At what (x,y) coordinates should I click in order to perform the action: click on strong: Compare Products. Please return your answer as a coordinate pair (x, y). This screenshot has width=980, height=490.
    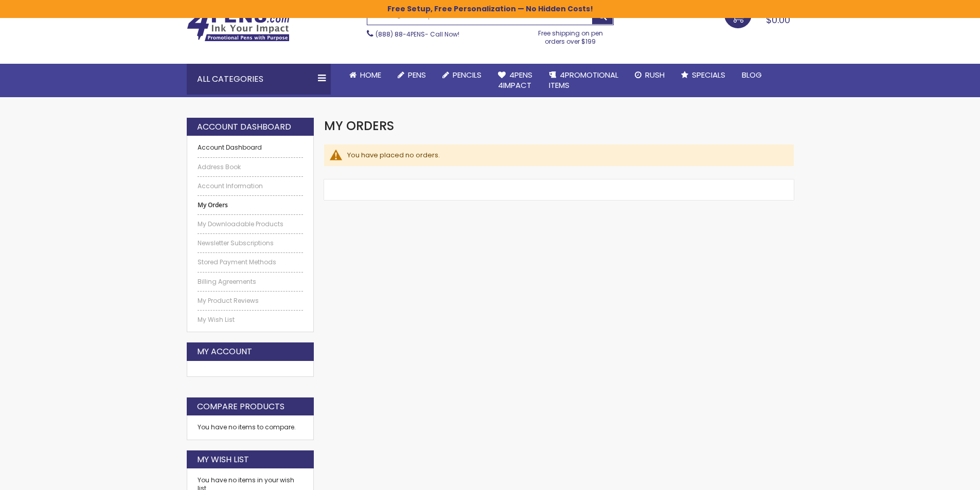
    Looking at the image, I should click on (241, 407).